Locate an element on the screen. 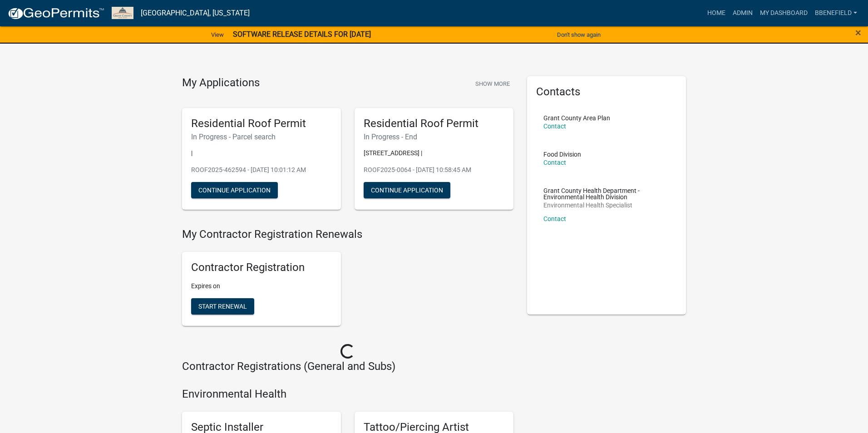 Image resolution: width=868 pixels, height=433 pixels. button: Start Renewal is located at coordinates (223, 306).